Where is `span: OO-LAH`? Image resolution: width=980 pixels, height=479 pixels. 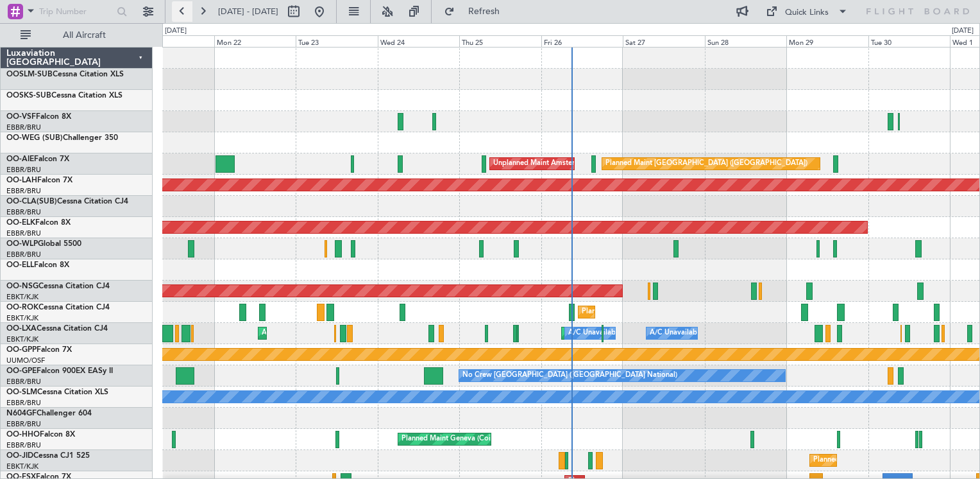 span: OO-LAH is located at coordinates (22, 180).